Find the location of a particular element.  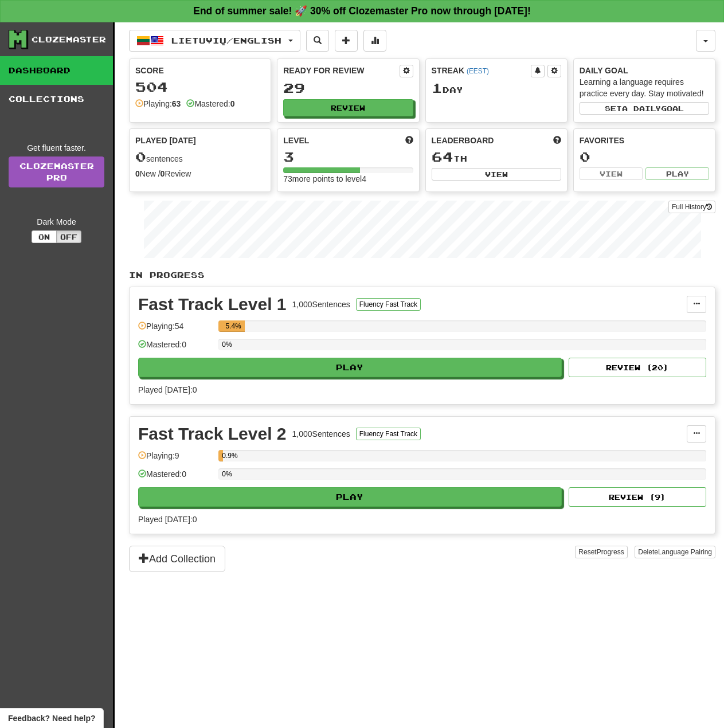

div: New / Review is located at coordinates (200, 173).